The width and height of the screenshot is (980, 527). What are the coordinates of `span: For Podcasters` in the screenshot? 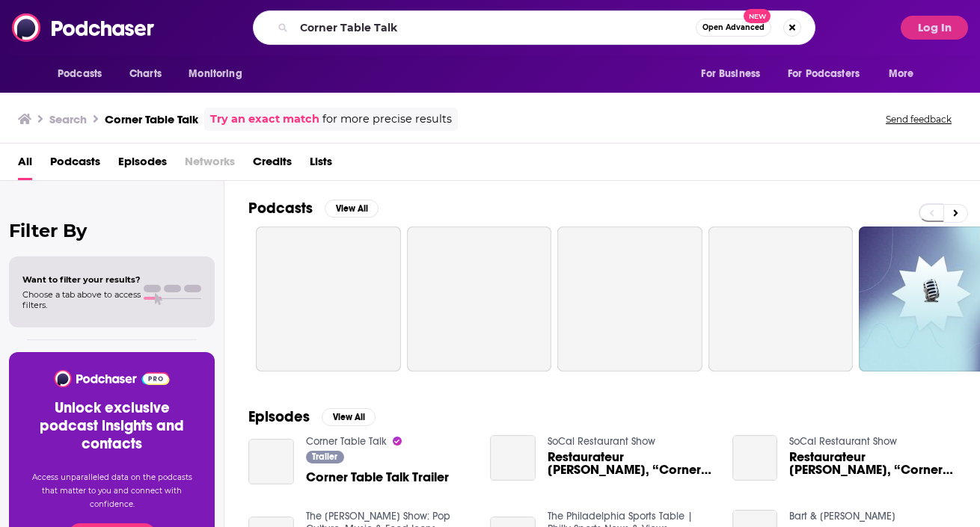 It's located at (823, 74).